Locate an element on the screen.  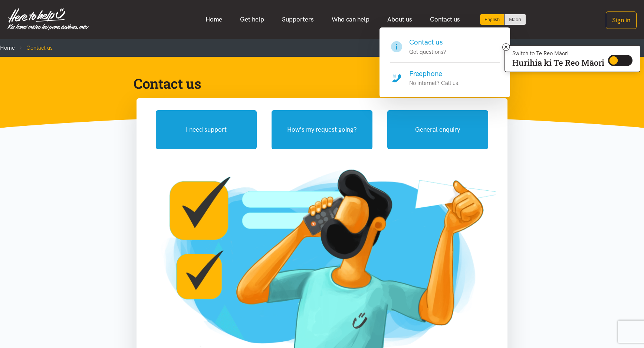
button: General enquiry is located at coordinates (438, 130).